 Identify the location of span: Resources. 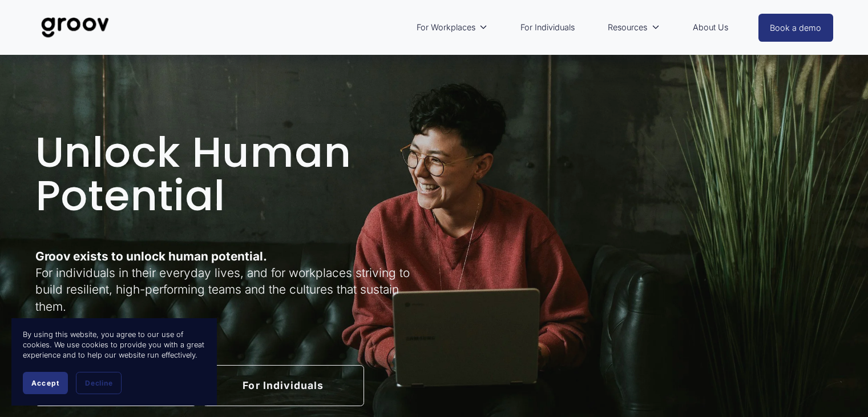
(627, 27).